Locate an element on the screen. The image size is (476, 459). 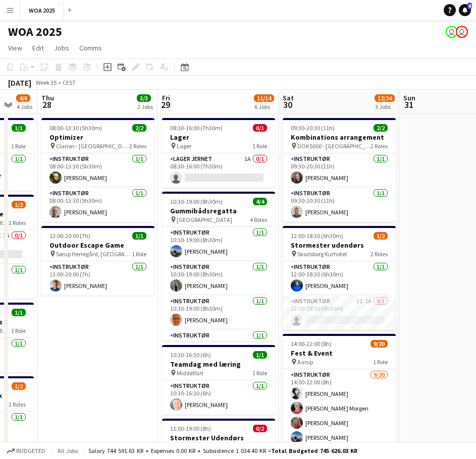
app-user-avatar: Drift Drift is located at coordinates (462, 32).